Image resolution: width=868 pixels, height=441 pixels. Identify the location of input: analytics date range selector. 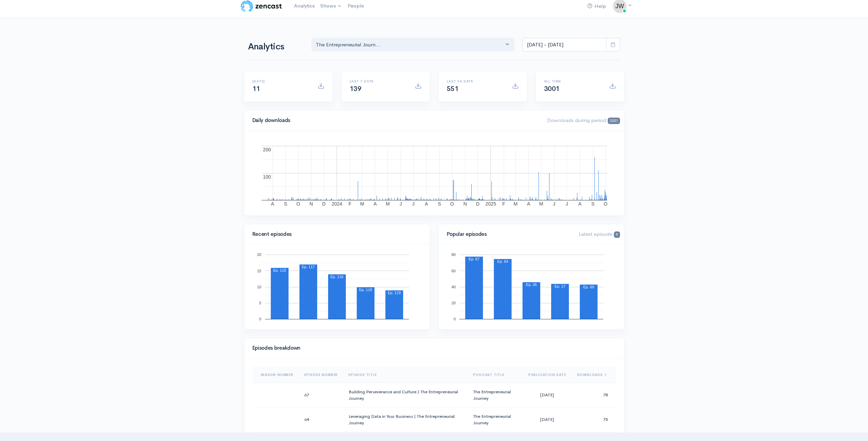
(564, 44).